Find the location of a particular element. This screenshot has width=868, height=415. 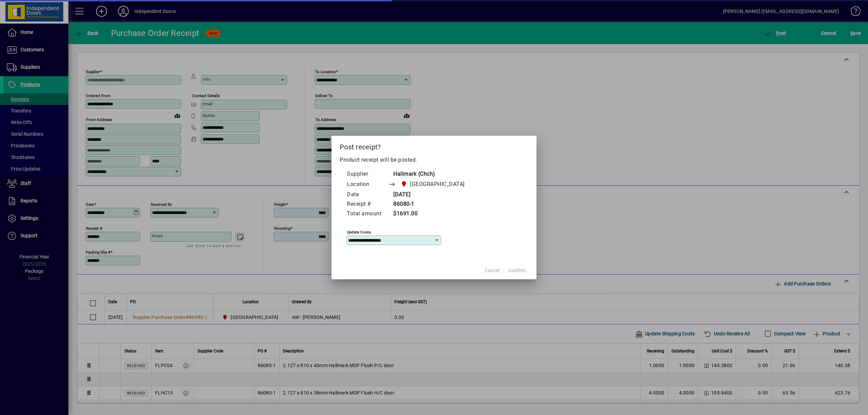

td: Supplier is located at coordinates (367, 175).